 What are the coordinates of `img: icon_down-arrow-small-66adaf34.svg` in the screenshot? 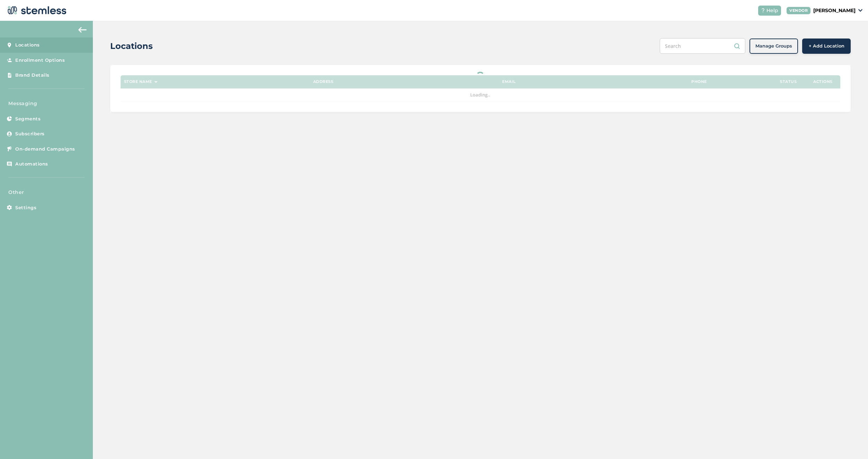 It's located at (861, 10).